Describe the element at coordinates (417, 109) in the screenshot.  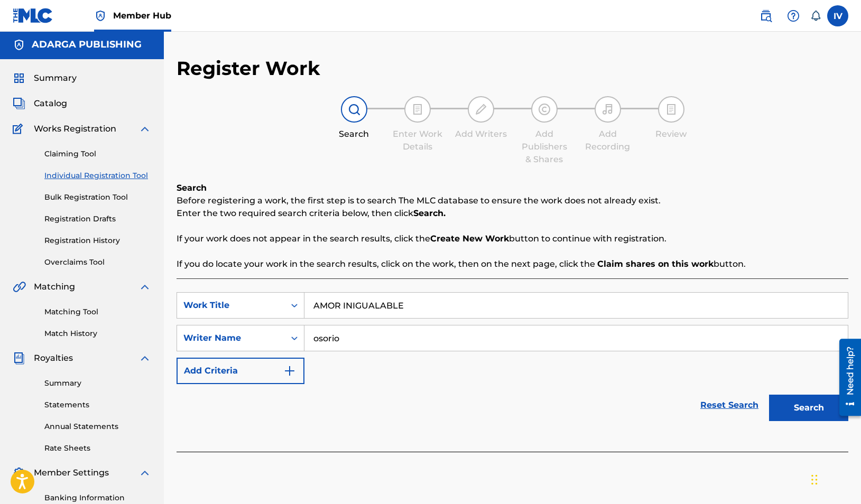
I see `img: step indicator icon for Enter Work Details` at that location.